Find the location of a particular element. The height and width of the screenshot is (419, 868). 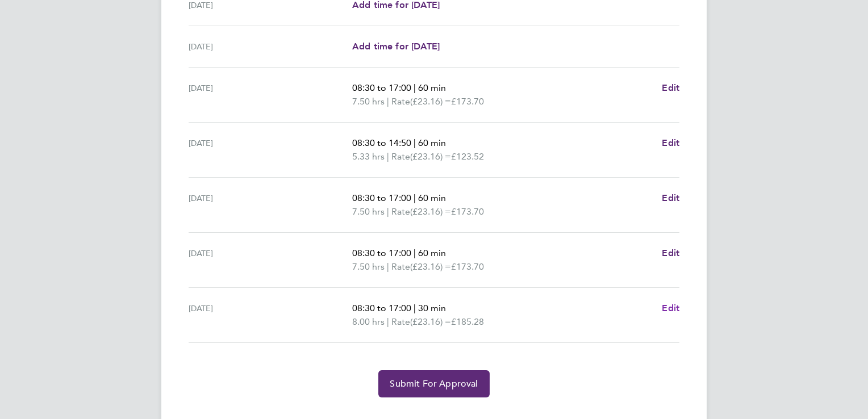

span: 5.33 hrs is located at coordinates (368, 156).